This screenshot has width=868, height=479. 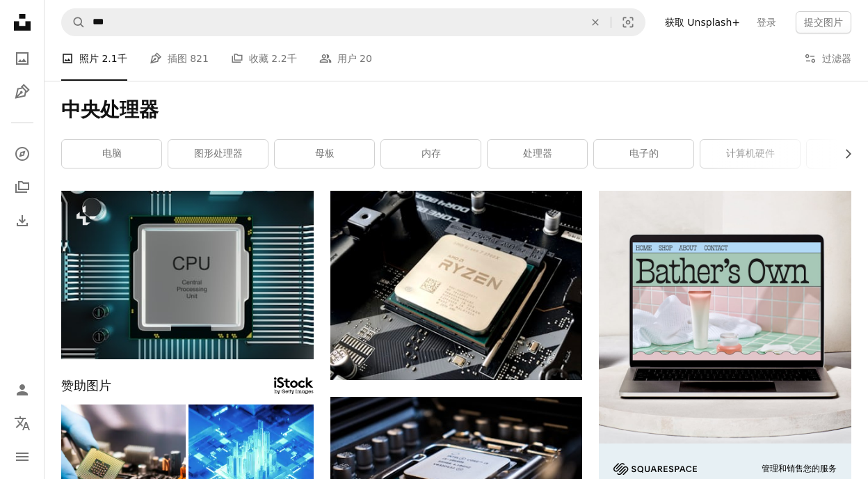 What do you see at coordinates (22, 153) in the screenshot?
I see `a: 探索` at bounding box center [22, 153].